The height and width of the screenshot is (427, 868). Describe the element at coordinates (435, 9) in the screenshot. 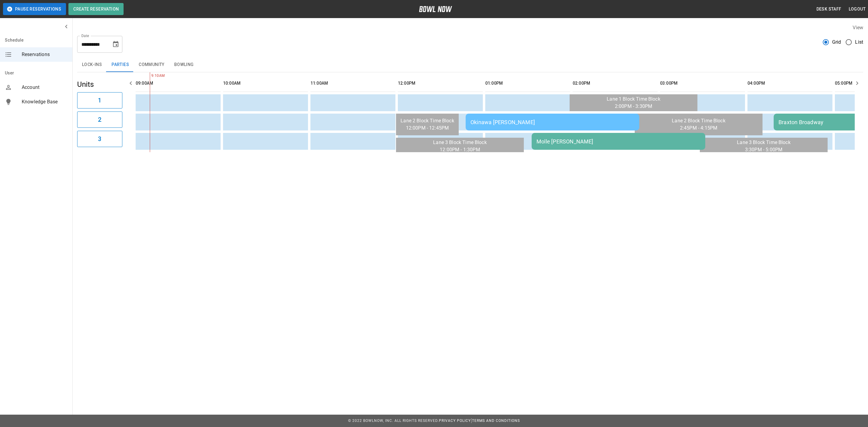

I see `img: logo` at that location.